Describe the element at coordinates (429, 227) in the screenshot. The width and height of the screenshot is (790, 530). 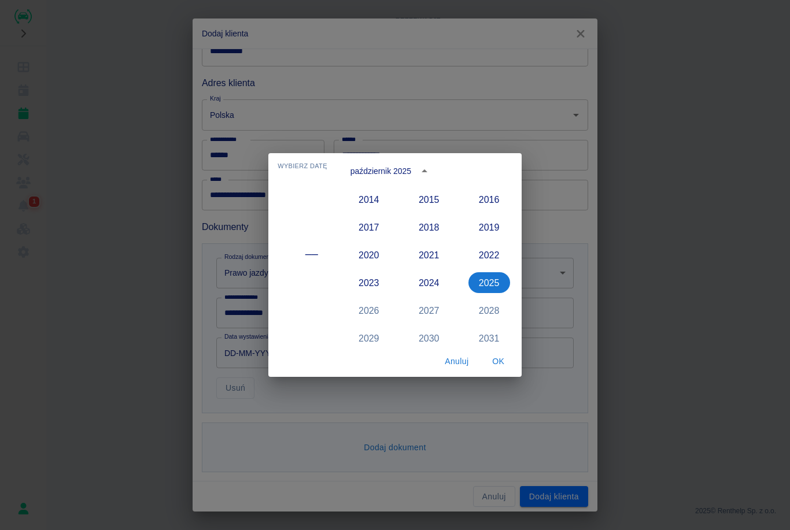
I see `button: 2018` at that location.